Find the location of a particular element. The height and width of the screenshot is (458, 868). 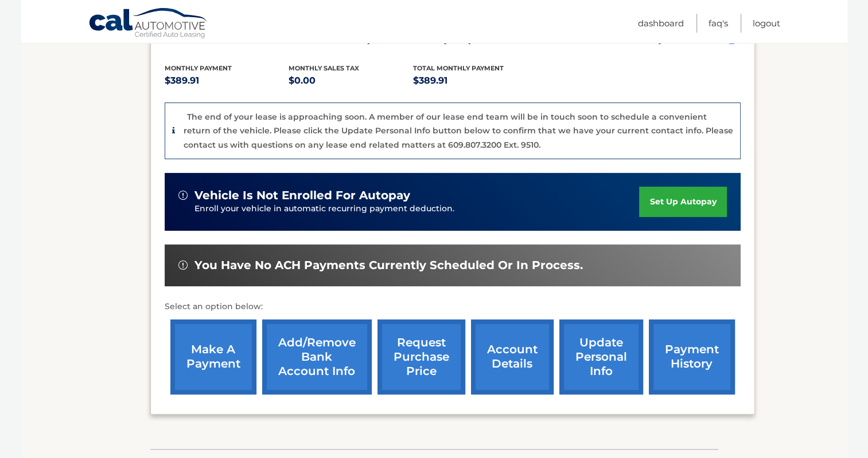

p: Select an option below: is located at coordinates (452, 307).